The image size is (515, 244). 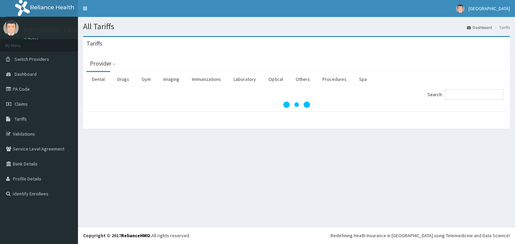 I want to click on span: Tariffs, so click(x=21, y=119).